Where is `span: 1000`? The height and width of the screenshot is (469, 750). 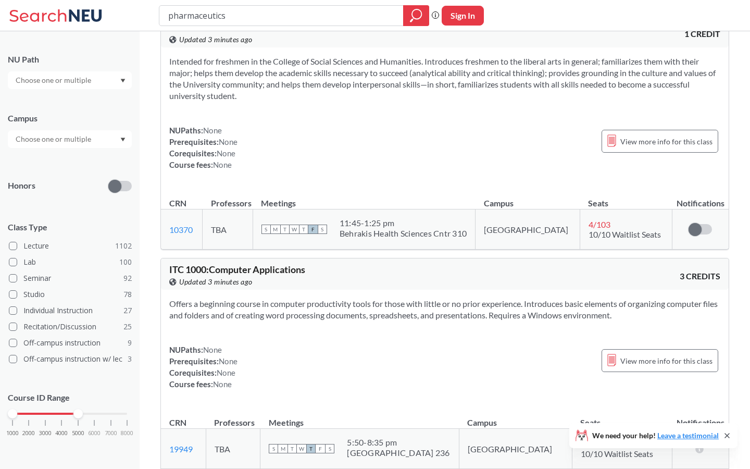
span: 1000 is located at coordinates (13, 433).